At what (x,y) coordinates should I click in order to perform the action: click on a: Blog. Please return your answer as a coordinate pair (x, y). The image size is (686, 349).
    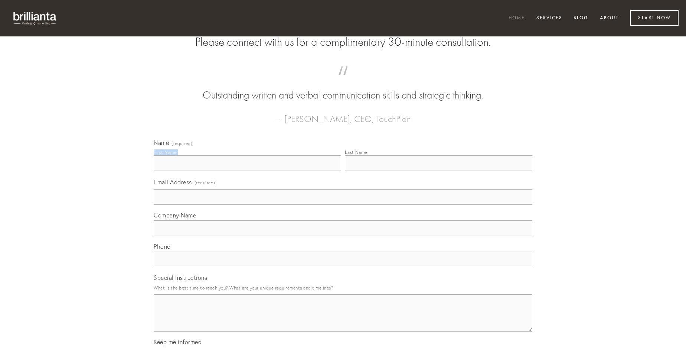
    Looking at the image, I should click on (581, 18).